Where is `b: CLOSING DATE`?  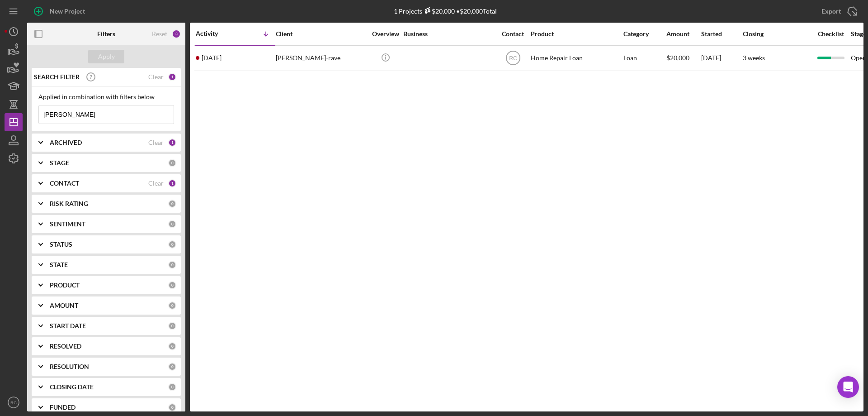
b: CLOSING DATE is located at coordinates (71, 387).